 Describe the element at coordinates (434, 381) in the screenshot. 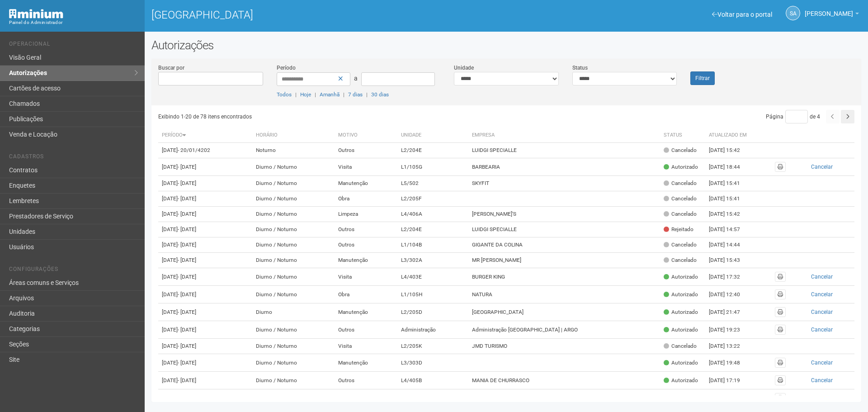

I see `td: L4/405B` at that location.